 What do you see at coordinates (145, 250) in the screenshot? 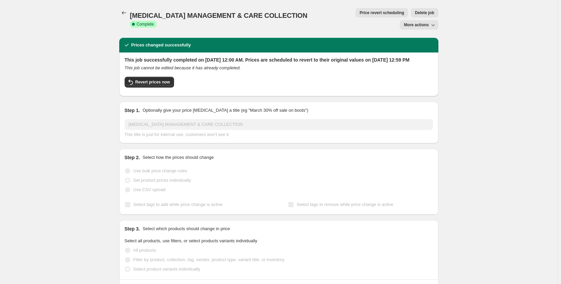
I see `span: All products` at bounding box center [145, 250].